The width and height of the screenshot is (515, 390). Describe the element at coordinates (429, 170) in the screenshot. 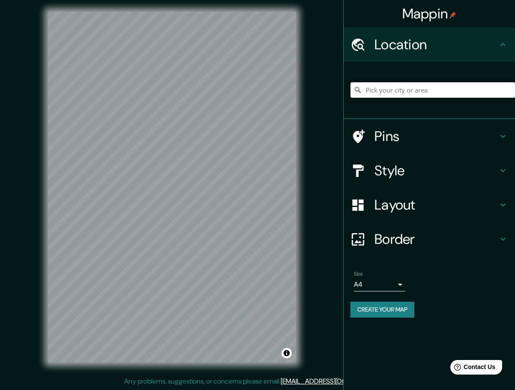

I see `div: Style` at that location.